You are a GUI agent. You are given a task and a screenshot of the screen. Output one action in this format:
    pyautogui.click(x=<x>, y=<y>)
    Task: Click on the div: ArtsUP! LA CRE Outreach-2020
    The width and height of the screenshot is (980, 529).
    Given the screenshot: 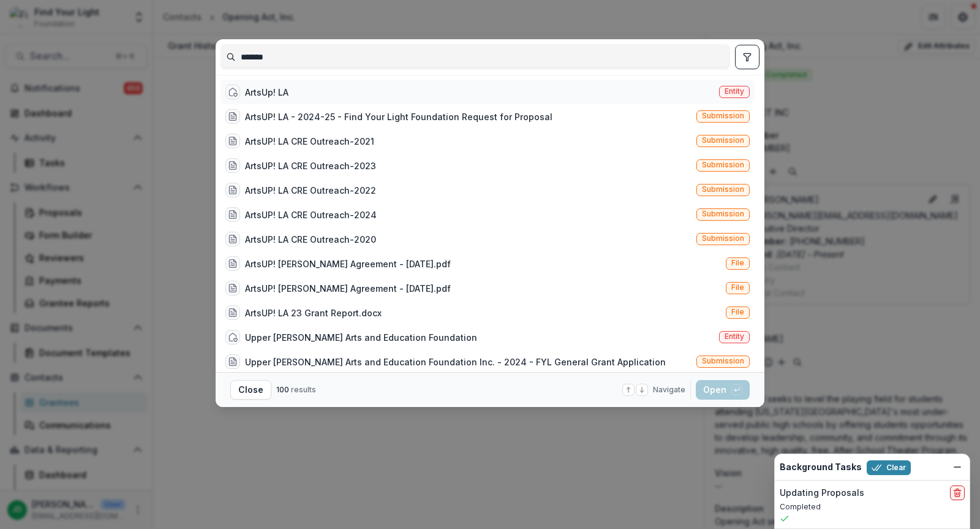 What is the action you would take?
    pyautogui.click(x=311, y=239)
    